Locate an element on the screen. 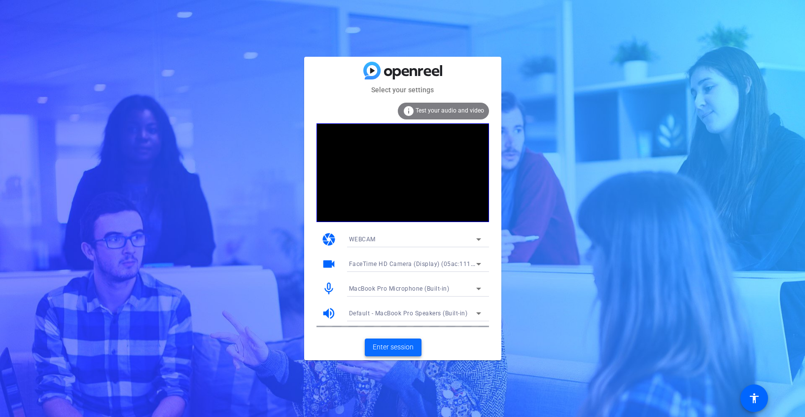  mat-card-subtitle: Select your settings is located at coordinates (403, 90).